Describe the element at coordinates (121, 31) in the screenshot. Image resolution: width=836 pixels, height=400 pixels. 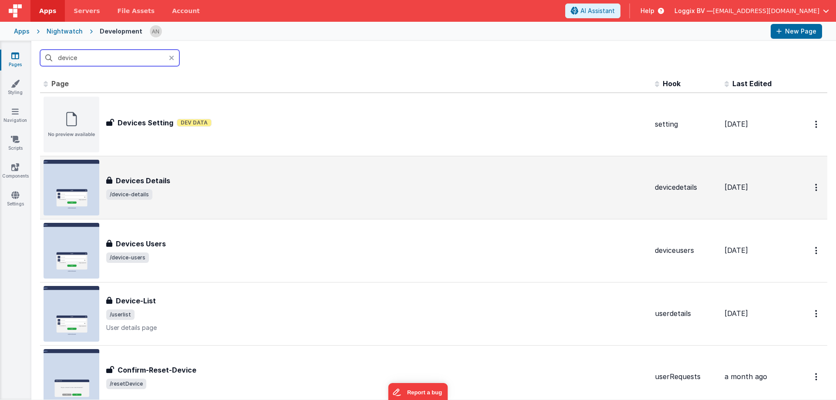
I see `div: Development` at that location.